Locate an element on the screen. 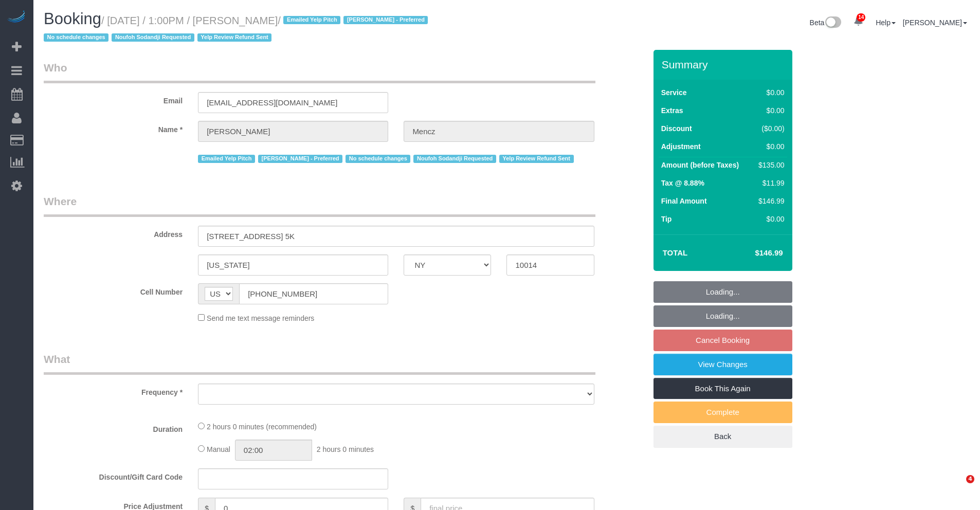 The height and width of the screenshot is (510, 980). label: Frequency * is located at coordinates (113, 390).